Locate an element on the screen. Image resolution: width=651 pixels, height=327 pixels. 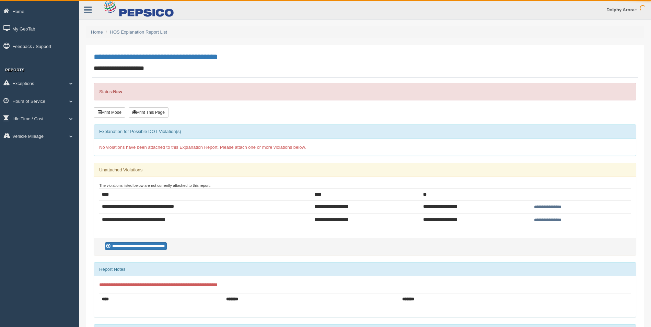
button: Print Mode is located at coordinates (109, 113).